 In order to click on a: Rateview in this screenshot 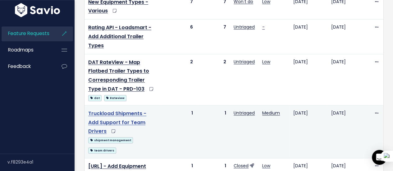, I will do `click(115, 98)`.